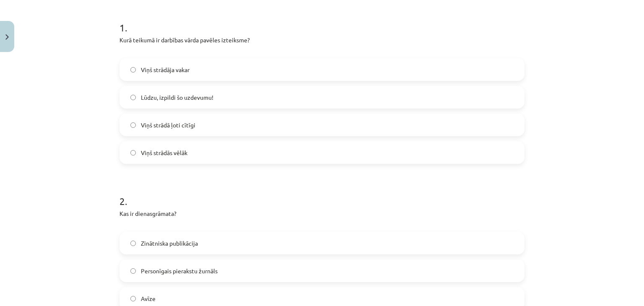 This screenshot has height=306, width=644. What do you see at coordinates (165, 69) in the screenshot?
I see `span: Viņš strādāja vakar` at bounding box center [165, 69].